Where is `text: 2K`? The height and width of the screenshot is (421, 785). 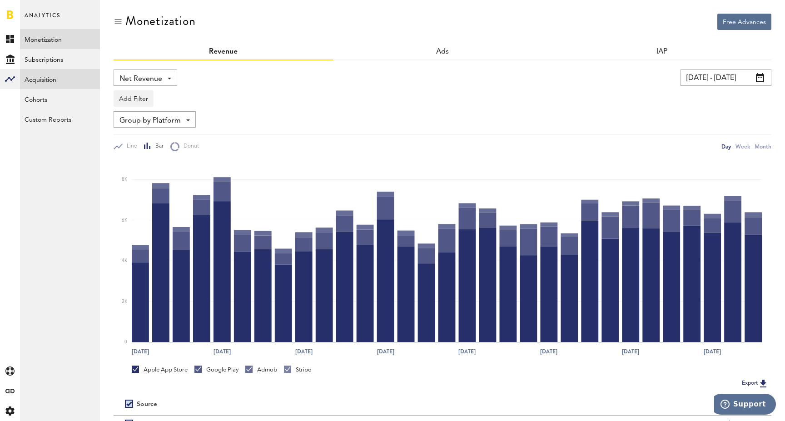 text: 2K is located at coordinates (124, 302).